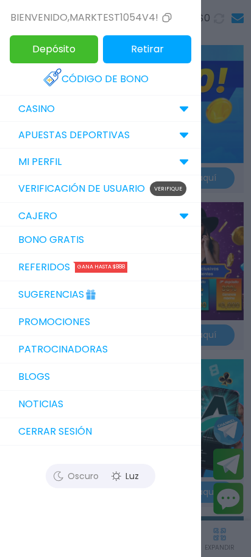  What do you see at coordinates (125, 476) in the screenshot?
I see `div: Luz` at bounding box center [125, 476].